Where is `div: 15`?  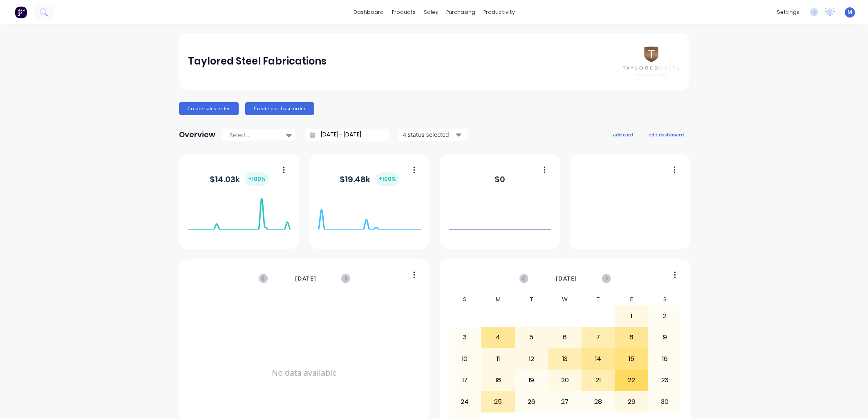 div: 15 is located at coordinates (632, 359).